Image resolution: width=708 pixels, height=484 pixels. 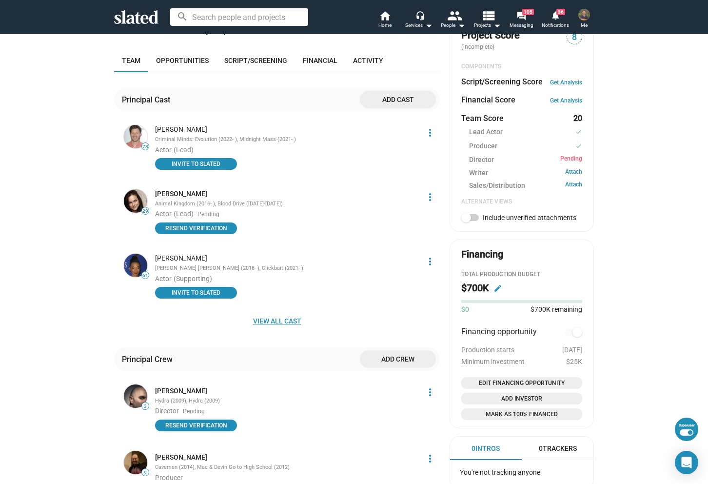 What do you see at coordinates (136, 463) in the screenshot?
I see `img: Herschel Faber` at bounding box center [136, 463].